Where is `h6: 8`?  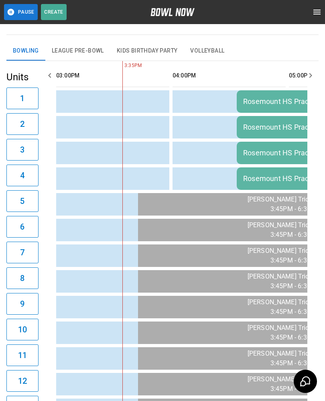
h6: 8 is located at coordinates (22, 278).